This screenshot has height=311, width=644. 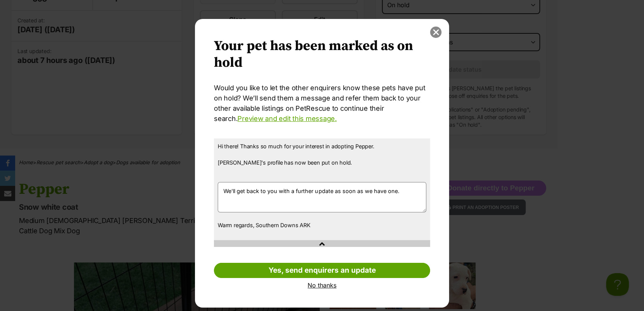 I want to click on img: consumer-privacy-logo.png, so click(x=4, y=4).